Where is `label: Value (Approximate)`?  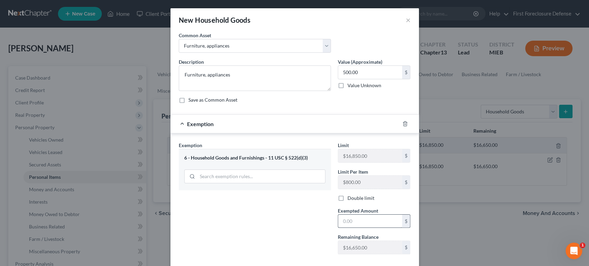 label: Value (Approximate) is located at coordinates (360, 62).